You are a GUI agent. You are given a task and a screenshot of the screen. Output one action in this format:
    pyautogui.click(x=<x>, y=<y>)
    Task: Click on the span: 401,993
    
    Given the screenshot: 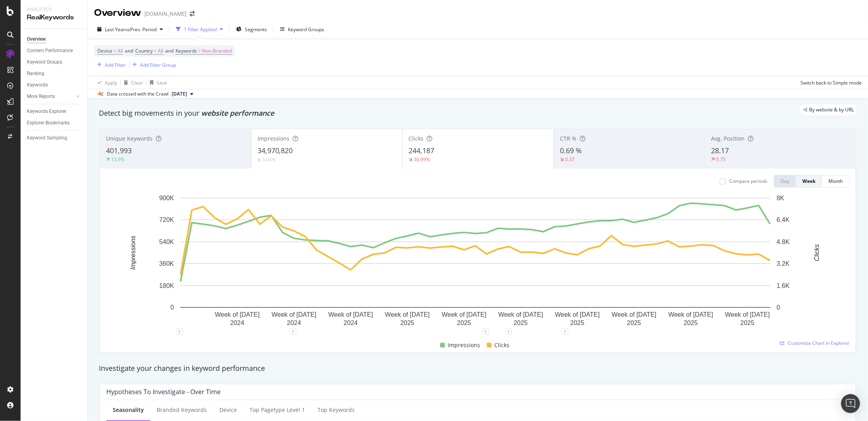 What is the action you would take?
    pyautogui.click(x=119, y=150)
    